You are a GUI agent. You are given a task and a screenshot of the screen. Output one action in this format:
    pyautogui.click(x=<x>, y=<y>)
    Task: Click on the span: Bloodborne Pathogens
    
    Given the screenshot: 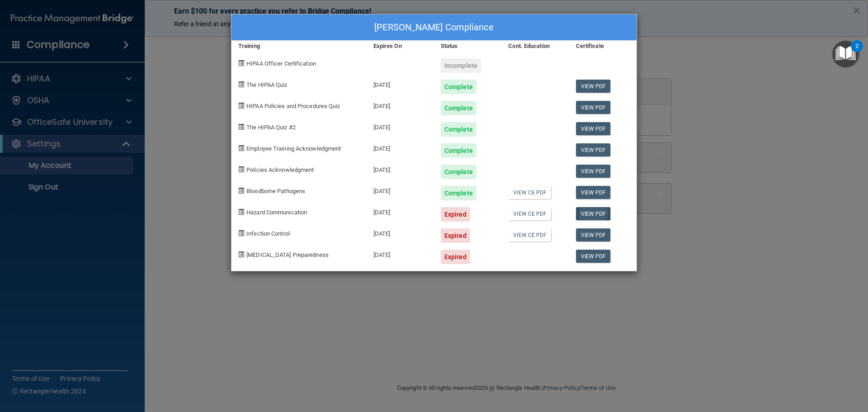 What is the action you would take?
    pyautogui.click(x=276, y=191)
    